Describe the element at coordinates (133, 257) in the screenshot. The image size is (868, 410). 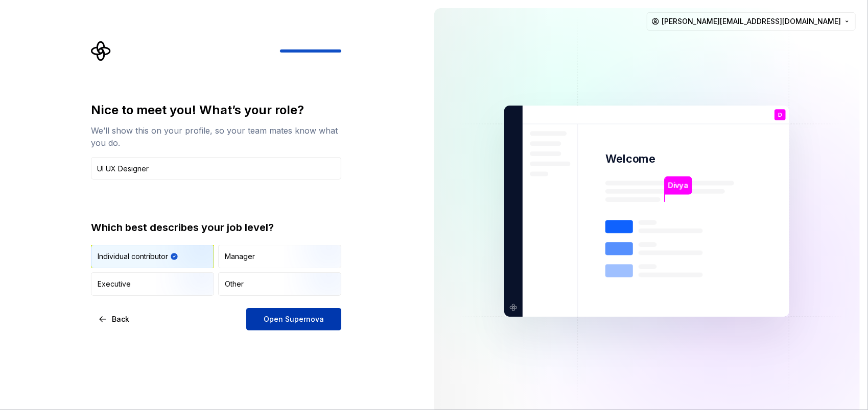
I see `div: Individual contributor` at that location.